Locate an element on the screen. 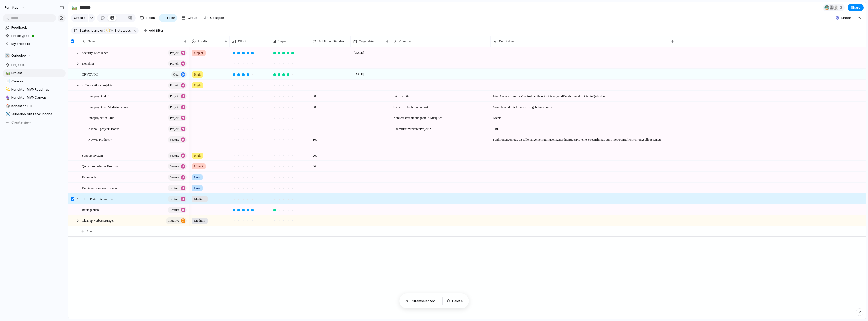 This screenshot has width=868, height=321. span: Raum für ein weiteres Projekt? is located at coordinates (441, 127).